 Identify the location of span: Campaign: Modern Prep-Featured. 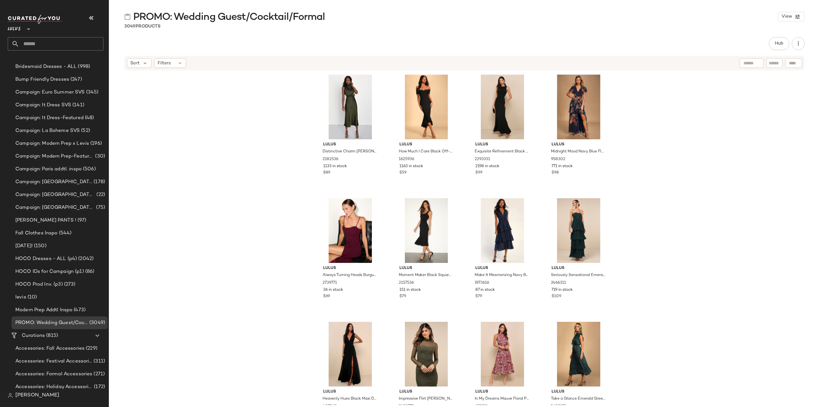
(54, 156).